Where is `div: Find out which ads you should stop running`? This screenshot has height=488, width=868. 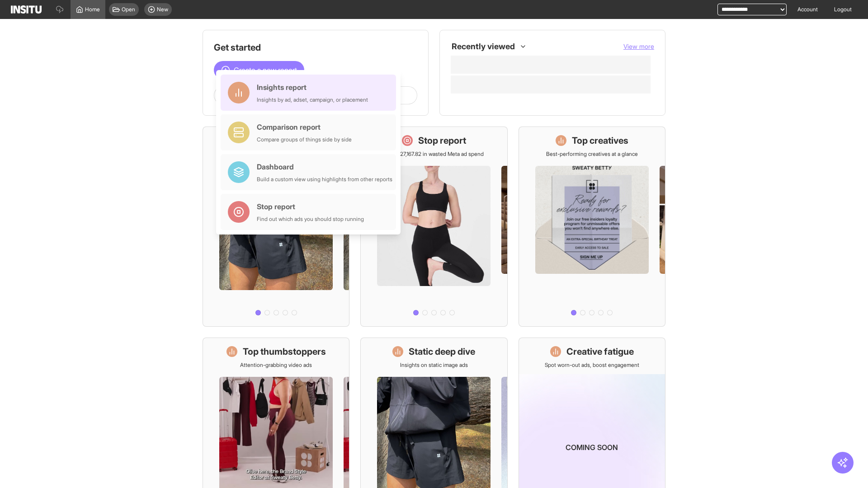
div: Find out which ads you should stop running is located at coordinates (310, 219).